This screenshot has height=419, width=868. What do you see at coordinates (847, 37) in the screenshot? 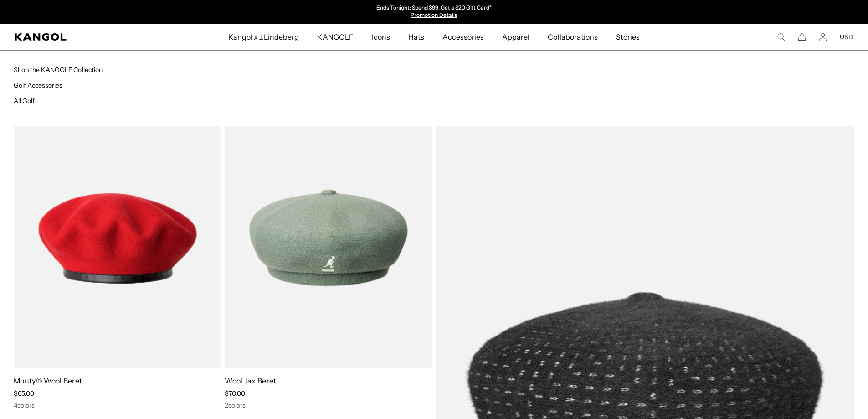
I see `button: USD` at bounding box center [847, 37].